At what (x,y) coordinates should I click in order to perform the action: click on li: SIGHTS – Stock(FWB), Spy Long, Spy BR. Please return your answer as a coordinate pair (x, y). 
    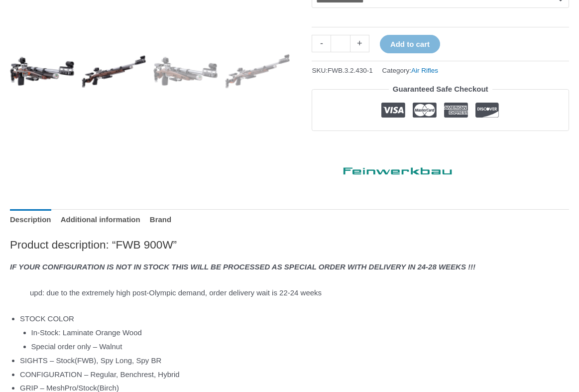
    Looking at the image, I should click on (294, 361).